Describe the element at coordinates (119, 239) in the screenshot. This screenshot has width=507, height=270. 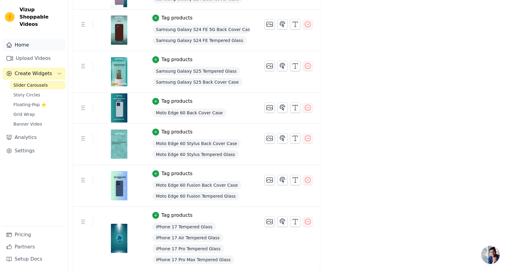
I see `img: vizup-images-039a.png` at that location.